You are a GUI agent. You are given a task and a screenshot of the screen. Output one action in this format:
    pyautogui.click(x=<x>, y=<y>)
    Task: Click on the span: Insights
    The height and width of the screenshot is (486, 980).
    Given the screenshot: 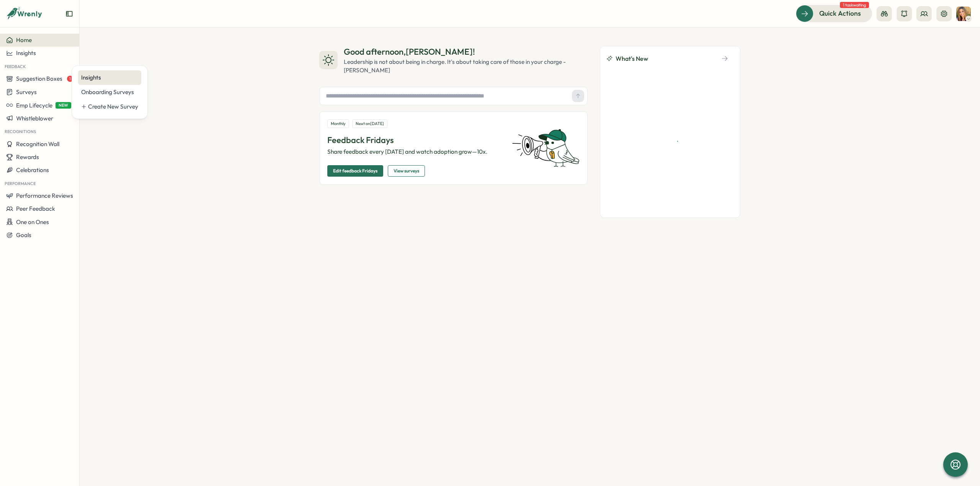 What is the action you would take?
    pyautogui.click(x=26, y=53)
    